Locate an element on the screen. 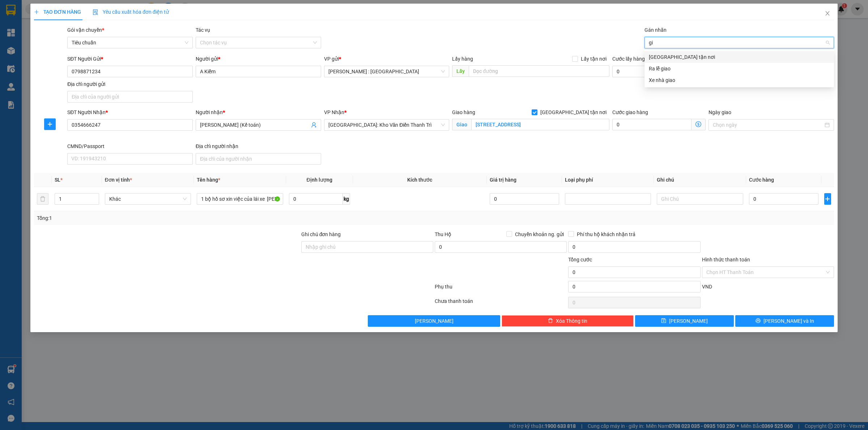  span: Hà Nội: Kho Văn Điển Thanh Trì is located at coordinates (386, 125).